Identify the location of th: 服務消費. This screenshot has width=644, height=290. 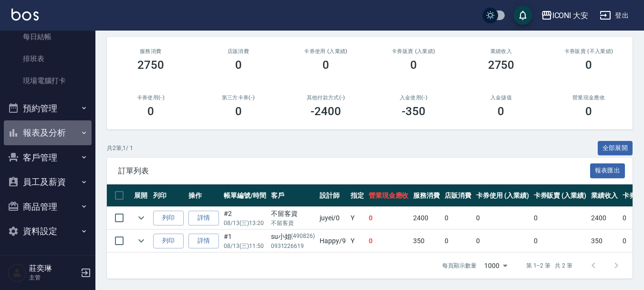
(426, 195).